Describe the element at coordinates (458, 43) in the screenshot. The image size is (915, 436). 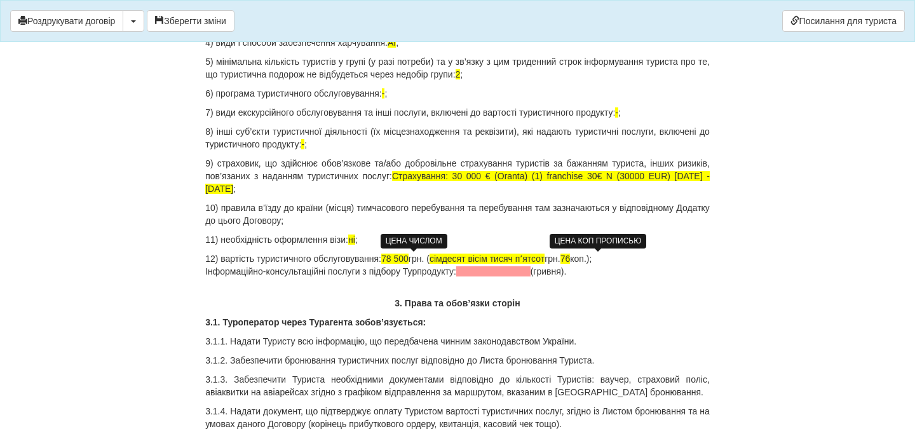
I see `p: 4) види і способи забезпечення харчування: ;` at that location.